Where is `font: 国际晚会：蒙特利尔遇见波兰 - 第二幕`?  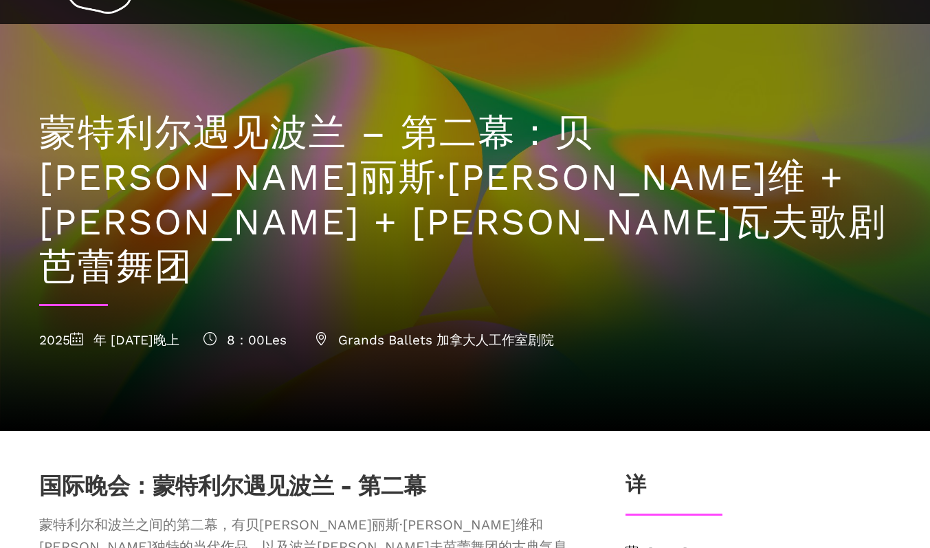 font: 国际晚会：蒙特利尔遇见波兰 - 第二幕 is located at coordinates (232, 485).